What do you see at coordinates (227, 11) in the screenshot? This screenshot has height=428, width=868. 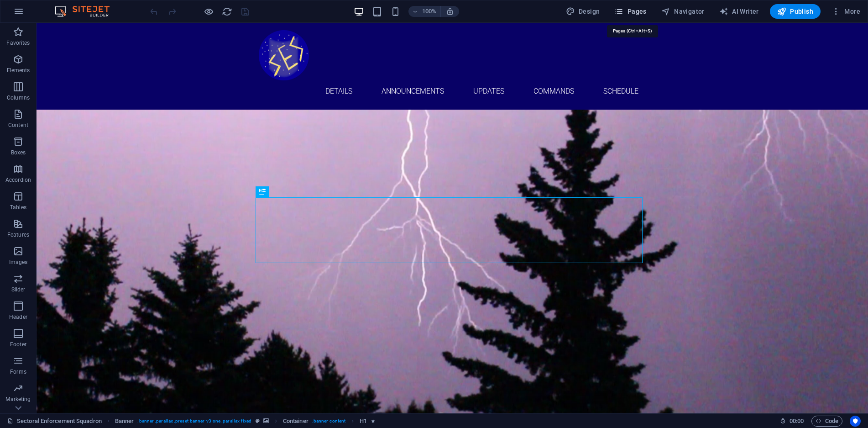 I see `button: reload` at bounding box center [227, 11].